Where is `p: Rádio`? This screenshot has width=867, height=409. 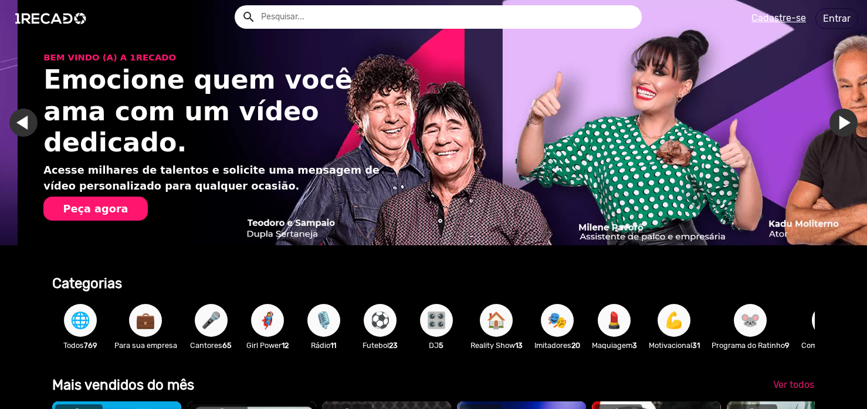
p: Rádio is located at coordinates (324, 345).